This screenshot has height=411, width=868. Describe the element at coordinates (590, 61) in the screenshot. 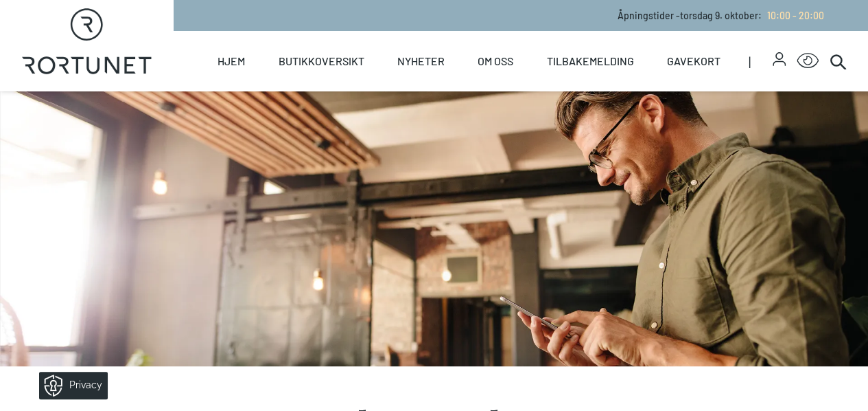

I see `a: Tilbakemelding` at that location.